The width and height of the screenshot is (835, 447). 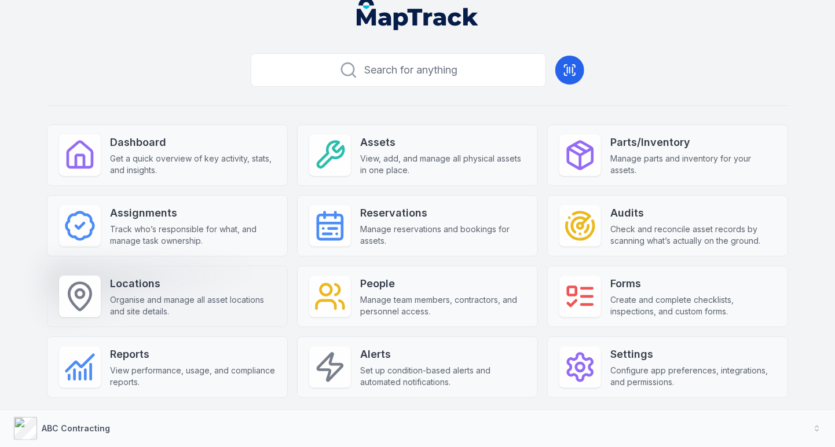 What do you see at coordinates (167, 297) in the screenshot?
I see `a: LocationsOrganise and manage all asset locations and site details.` at bounding box center [167, 297].